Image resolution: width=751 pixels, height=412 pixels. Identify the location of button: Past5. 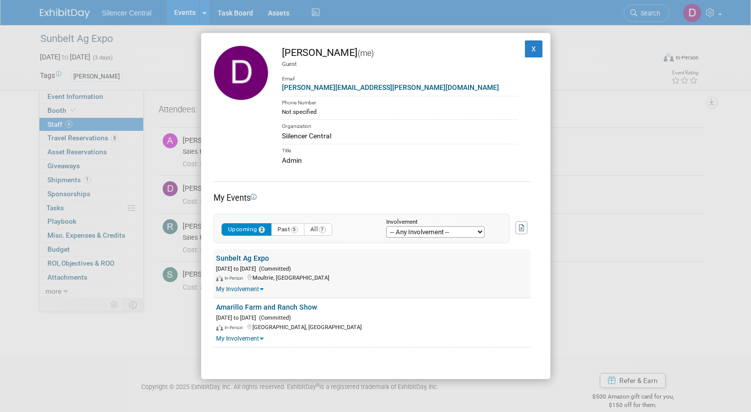
(287, 229).